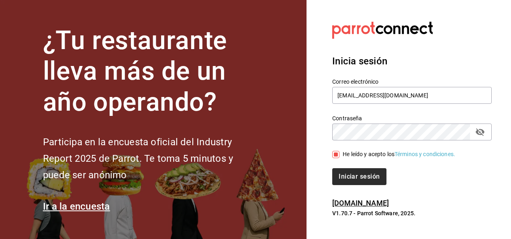 Image resolution: width=511 pixels, height=239 pixels. I want to click on a: Ir a la encuesta, so click(76, 206).